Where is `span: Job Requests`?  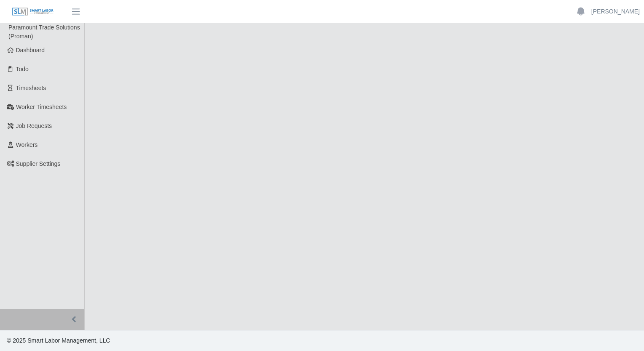
span: Job Requests is located at coordinates (34, 126).